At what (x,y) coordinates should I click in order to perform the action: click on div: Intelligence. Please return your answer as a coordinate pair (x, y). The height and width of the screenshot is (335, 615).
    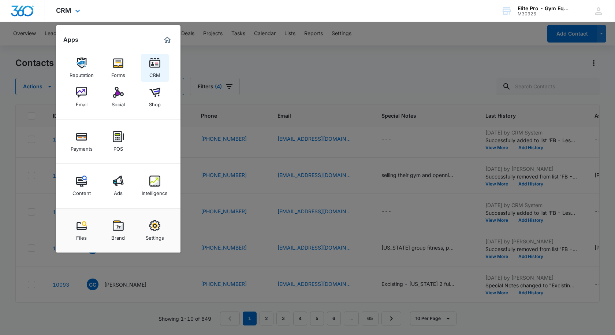
    Looking at the image, I should click on (154, 191).